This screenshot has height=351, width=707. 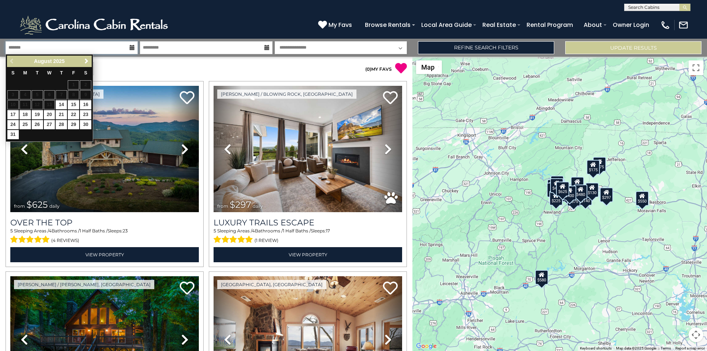 I want to click on div: $230, so click(x=553, y=190).